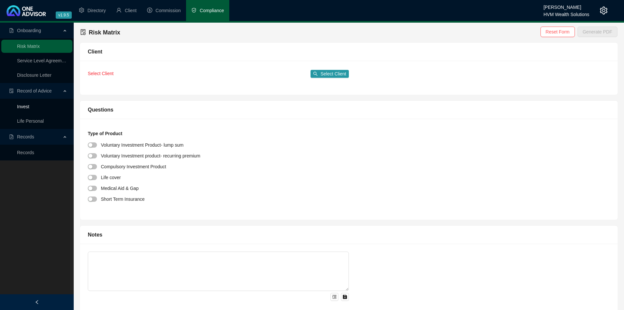 Image resolution: width=624 pixels, height=310 pixels. I want to click on span: dollar, so click(150, 10).